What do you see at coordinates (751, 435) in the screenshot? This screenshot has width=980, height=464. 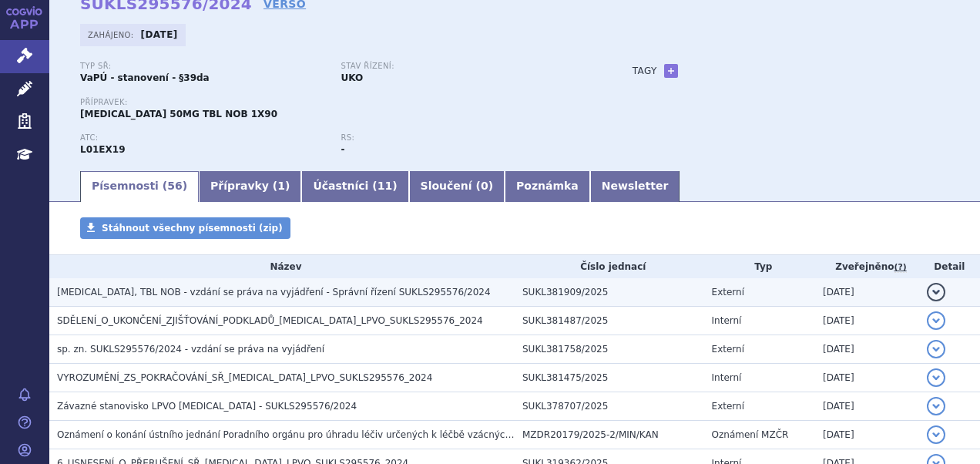 I see `span: Oznámení MZČR` at bounding box center [751, 435].